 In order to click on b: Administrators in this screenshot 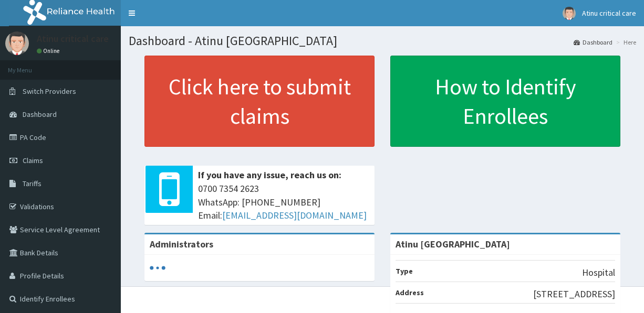, I will do `click(181, 244)`.